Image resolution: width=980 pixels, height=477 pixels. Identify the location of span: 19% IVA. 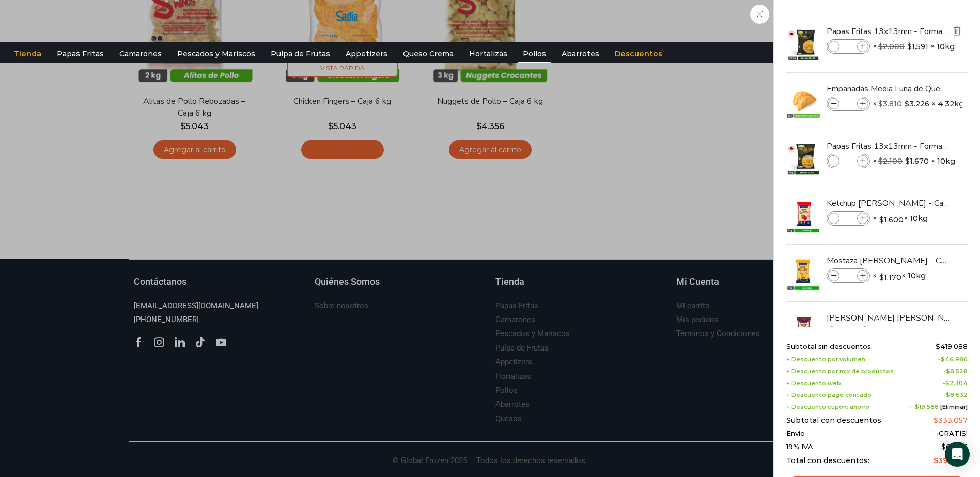
(800, 447).